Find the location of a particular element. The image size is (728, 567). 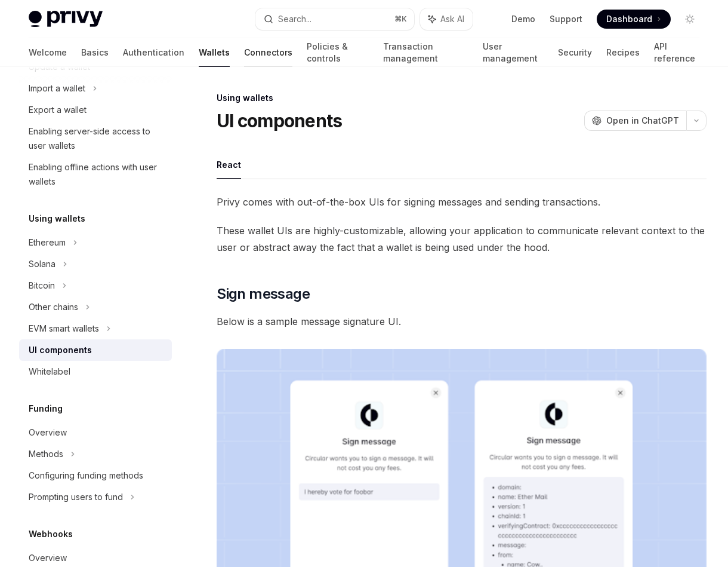

a: API reference is located at coordinates (677, 52).